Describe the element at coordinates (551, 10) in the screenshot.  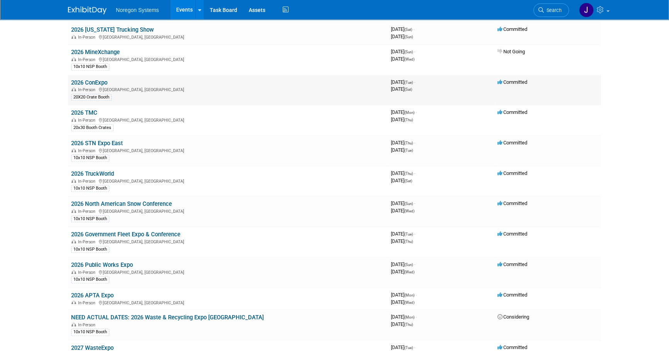
I see `a: Search` at that location.